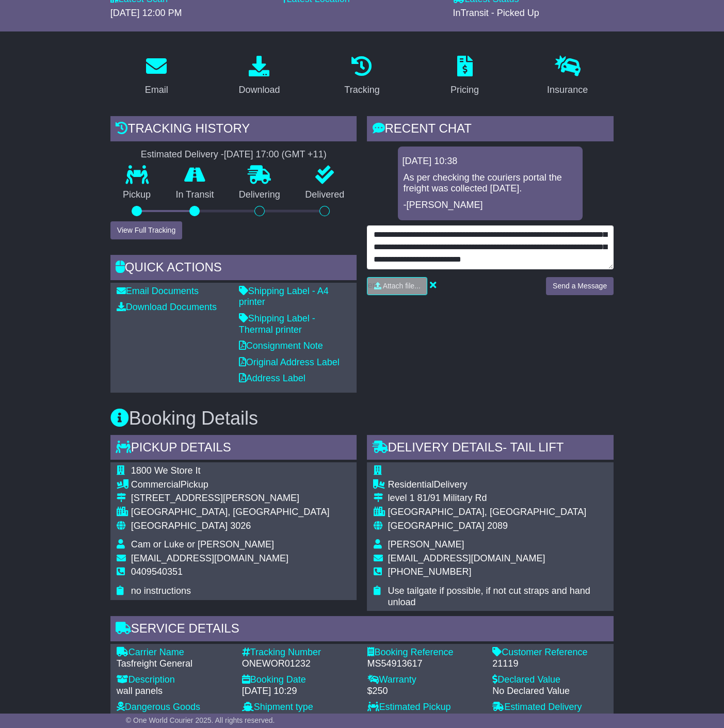  Describe the element at coordinates (161, 591) in the screenshot. I see `span: no instructions` at that location.